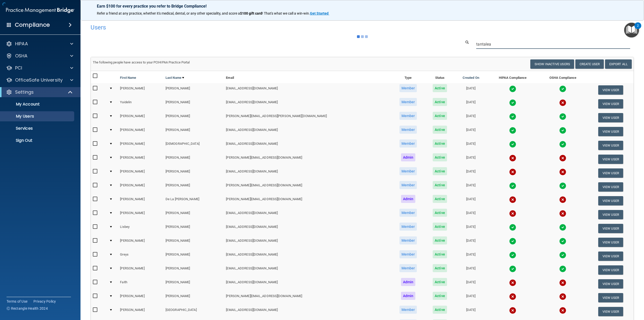 The height and width of the screenshot is (320, 644). What do you see at coordinates (27, 309) in the screenshot?
I see `span: Ⓒ Rectangle Health 2024` at bounding box center [27, 309].